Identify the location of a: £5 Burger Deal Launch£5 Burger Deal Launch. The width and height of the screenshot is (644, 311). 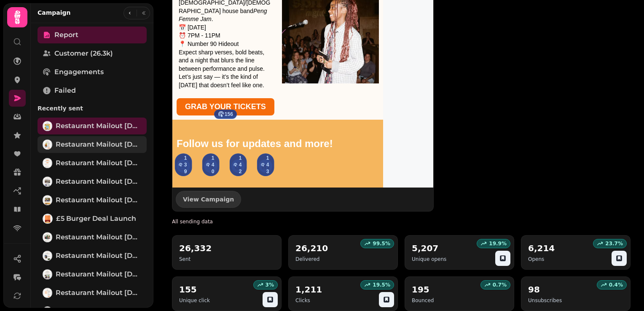
(92, 218).